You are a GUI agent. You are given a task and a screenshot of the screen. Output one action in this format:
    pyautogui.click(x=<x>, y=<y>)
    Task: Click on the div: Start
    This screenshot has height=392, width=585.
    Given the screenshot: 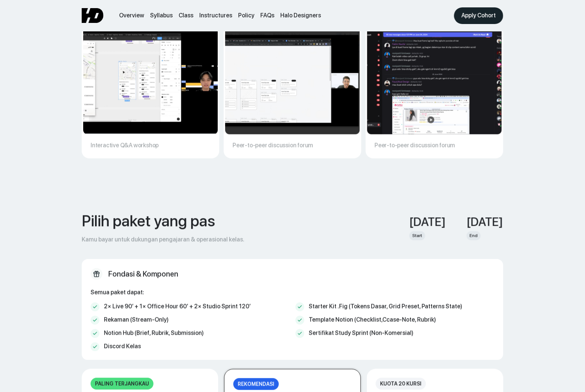 What is the action you would take?
    pyautogui.click(x=417, y=236)
    